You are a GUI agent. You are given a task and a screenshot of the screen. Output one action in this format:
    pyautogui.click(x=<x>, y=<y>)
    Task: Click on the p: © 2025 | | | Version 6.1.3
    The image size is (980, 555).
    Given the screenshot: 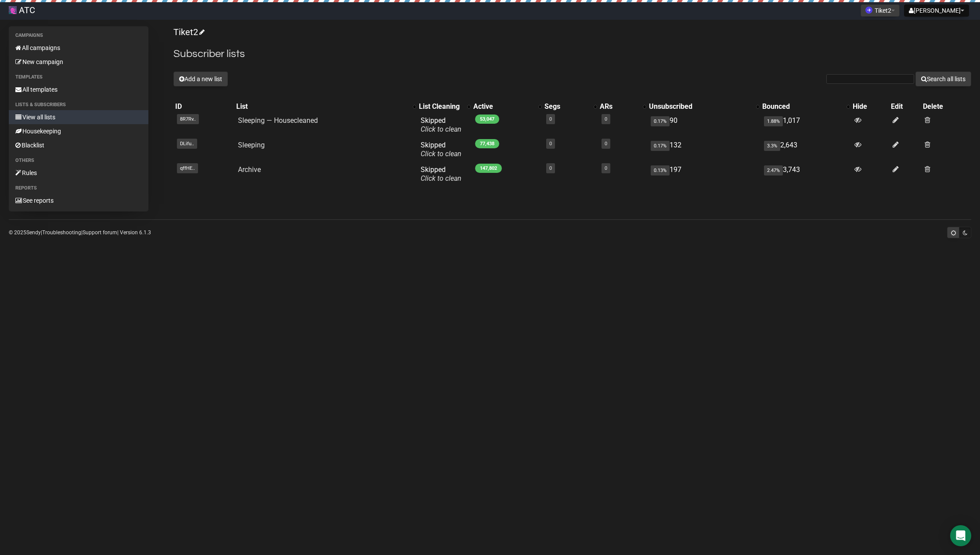 What is the action you would take?
    pyautogui.click(x=80, y=232)
    